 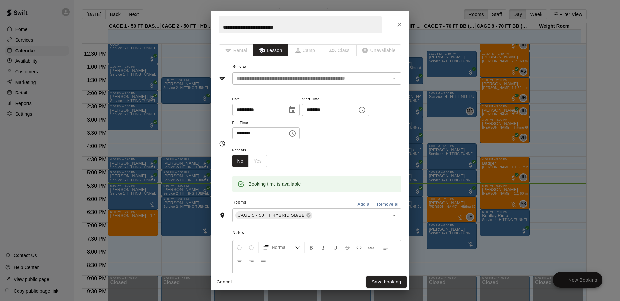 I want to click on div: outlined button group, so click(x=250, y=161).